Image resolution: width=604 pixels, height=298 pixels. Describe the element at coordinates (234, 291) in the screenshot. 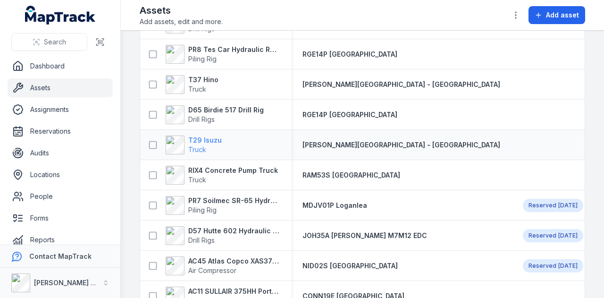

I see `strong: AC11 SULLAIR 375HH Portable Compressor` at that location.